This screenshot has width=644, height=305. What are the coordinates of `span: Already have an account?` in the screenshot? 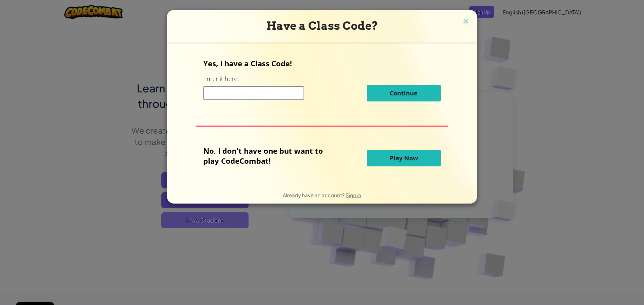 It's located at (314, 195).